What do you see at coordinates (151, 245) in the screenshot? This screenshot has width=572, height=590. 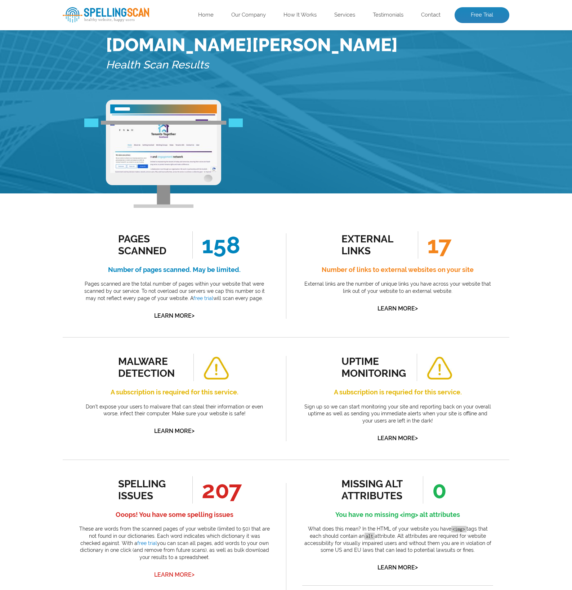 I see `div: Pages Scanned` at bounding box center [151, 245].